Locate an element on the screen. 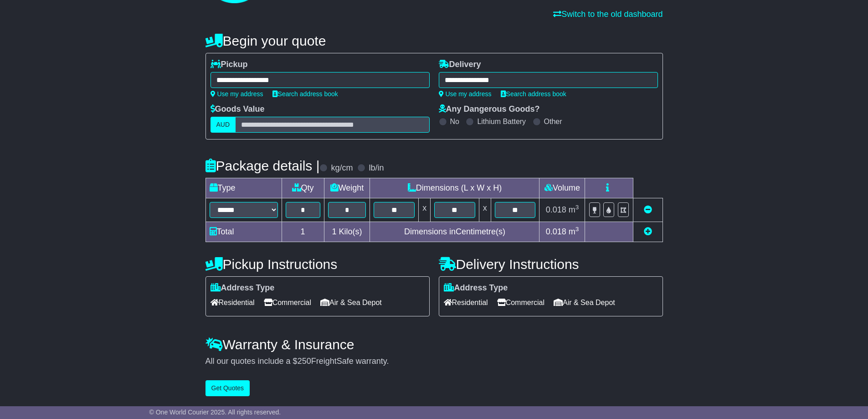 This screenshot has width=868, height=419. label: AUD is located at coordinates (224, 124).